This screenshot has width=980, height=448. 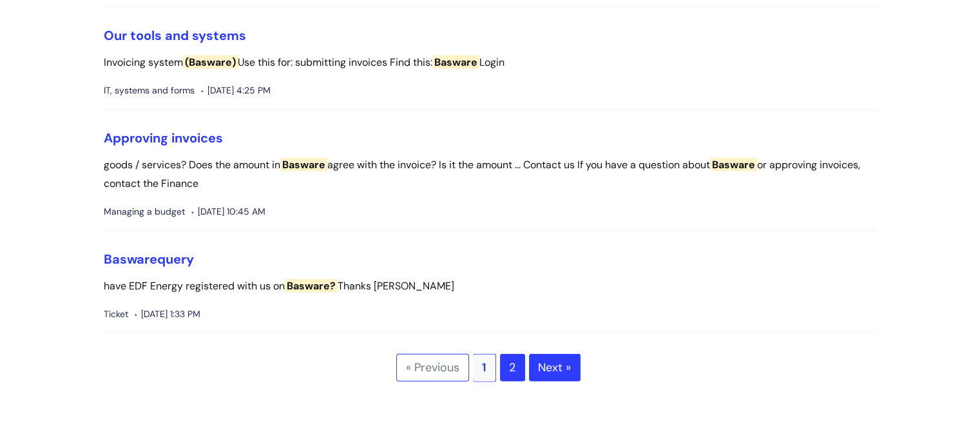 What do you see at coordinates (175, 35) in the screenshot?
I see `a: Our tools and systems` at bounding box center [175, 35].